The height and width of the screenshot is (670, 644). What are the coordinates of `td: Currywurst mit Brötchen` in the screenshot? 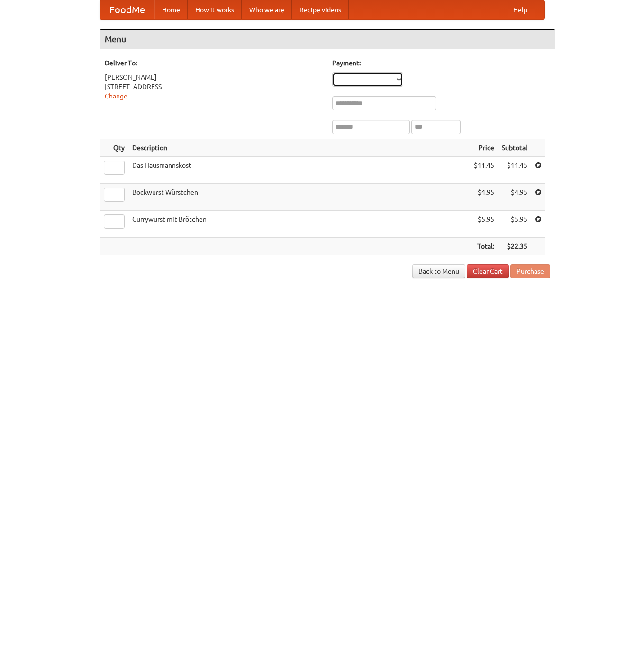 It's located at (299, 224).